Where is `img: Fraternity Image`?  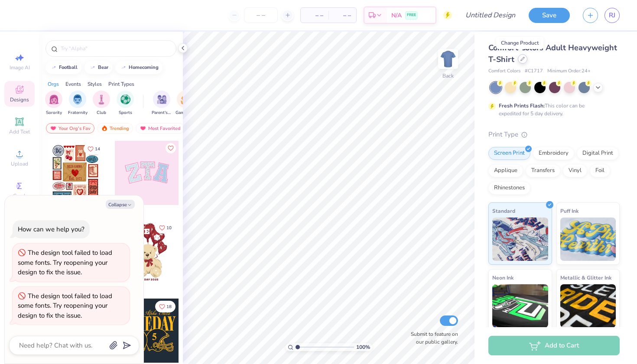
img: Fraternity Image is located at coordinates (78, 99).